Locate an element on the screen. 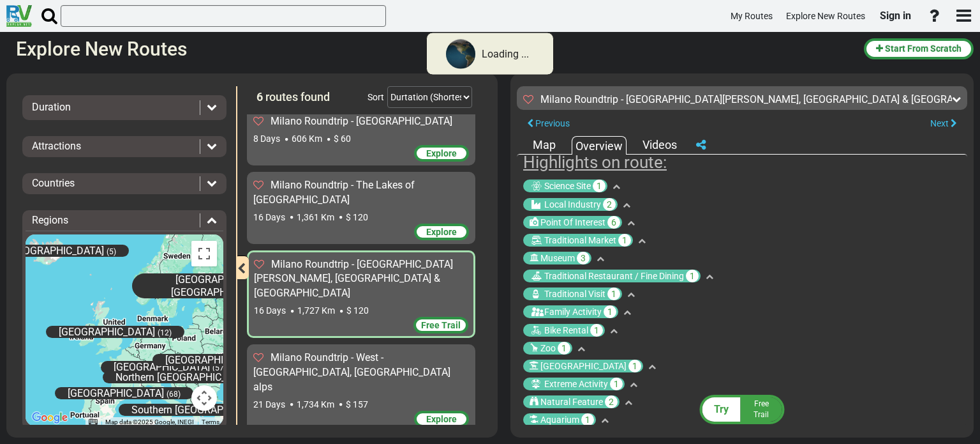 The width and height of the screenshot is (980, 444). span: $ 157 is located at coordinates (357, 405).